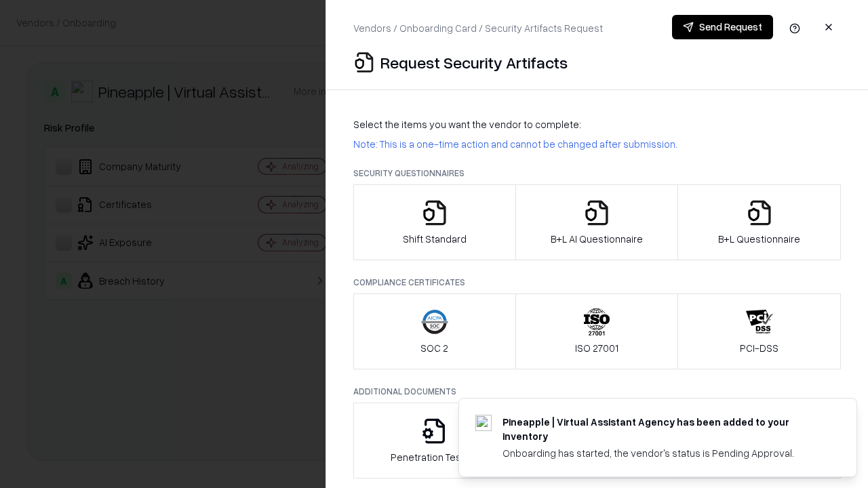 The height and width of the screenshot is (488, 868). What do you see at coordinates (664, 429) in the screenshot?
I see `div: Pineapple | Virtual Assistant Agency has been added to your inventory` at bounding box center [664, 429].